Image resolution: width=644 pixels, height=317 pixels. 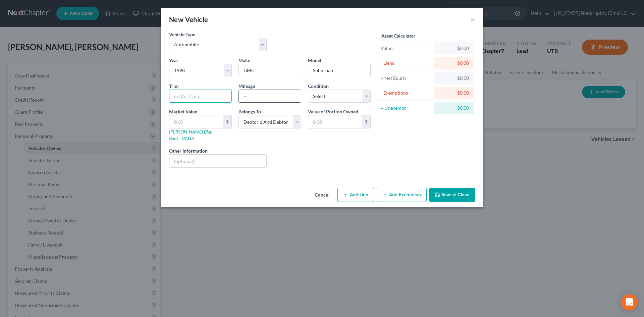 What do you see at coordinates (406, 93) in the screenshot?
I see `div: - Exemptions` at bounding box center [406, 93].